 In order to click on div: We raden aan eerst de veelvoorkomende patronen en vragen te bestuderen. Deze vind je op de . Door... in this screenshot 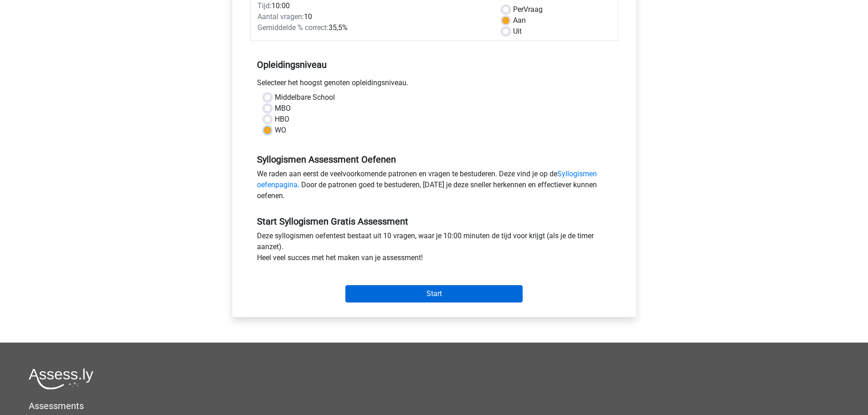, I will do `click(435, 186)`.